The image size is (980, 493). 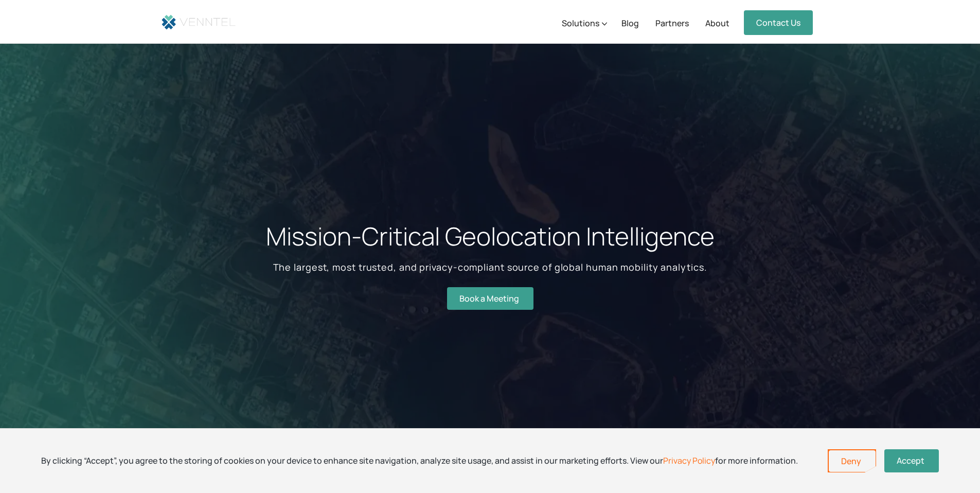 What do you see at coordinates (490, 267) in the screenshot?
I see `p: The largest, most trusted, and privacy-compliant source of global human mobility analytics.` at bounding box center [490, 267].